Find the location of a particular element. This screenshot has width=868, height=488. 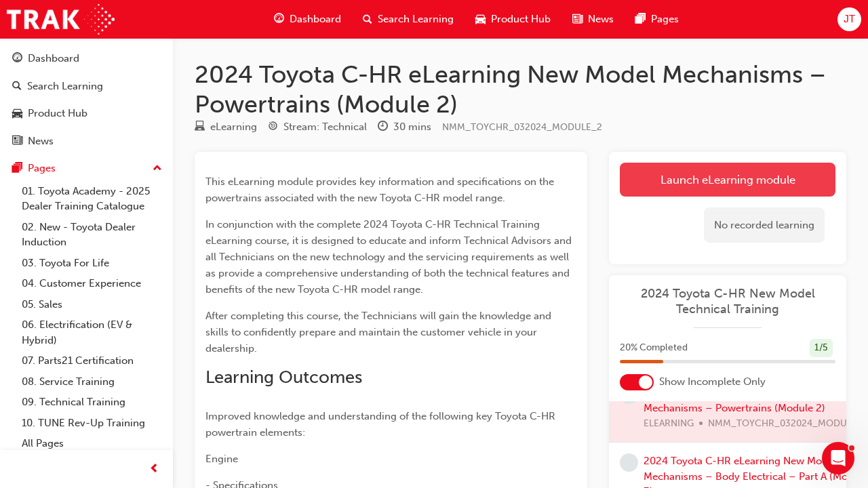

span: News is located at coordinates (601, 19).